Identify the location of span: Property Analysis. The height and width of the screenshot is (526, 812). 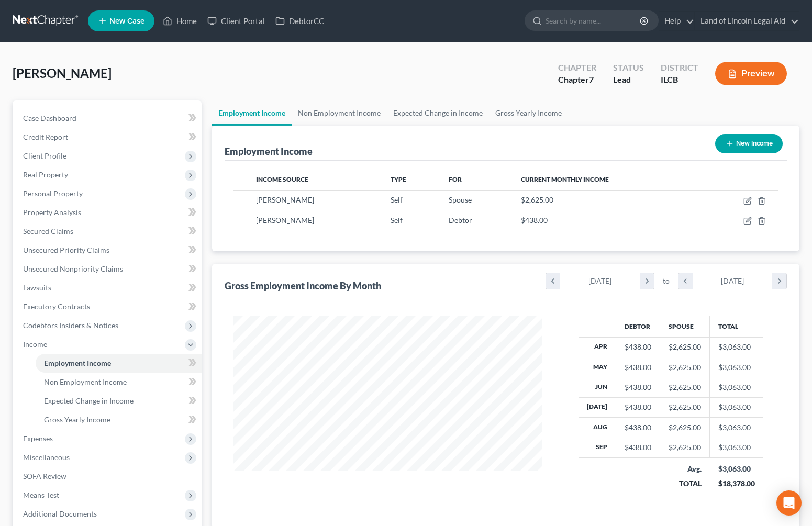
(52, 212).